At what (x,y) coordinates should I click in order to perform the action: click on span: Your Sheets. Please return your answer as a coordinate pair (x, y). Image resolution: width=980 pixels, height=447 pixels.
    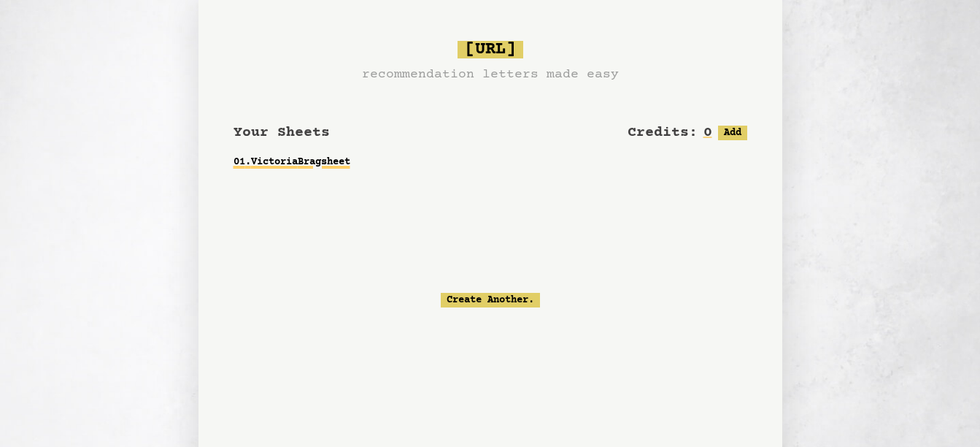
    Looking at the image, I should click on (282, 132).